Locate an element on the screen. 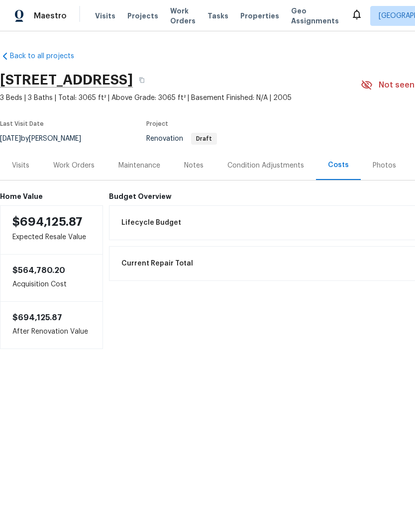 This screenshot has height=532, width=415. span: Visits is located at coordinates (105, 16).